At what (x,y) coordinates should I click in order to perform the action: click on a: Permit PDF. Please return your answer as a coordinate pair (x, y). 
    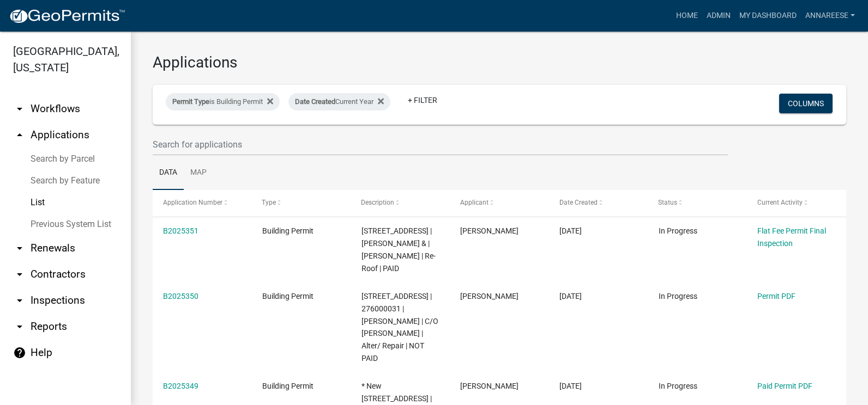
    Looking at the image, I should click on (777, 296).